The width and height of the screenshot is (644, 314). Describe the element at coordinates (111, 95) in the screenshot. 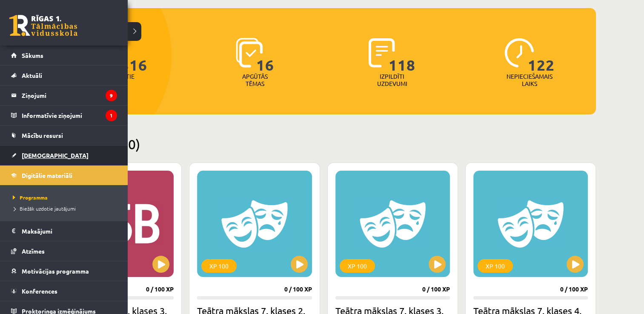

I see `i: 9` at that location.